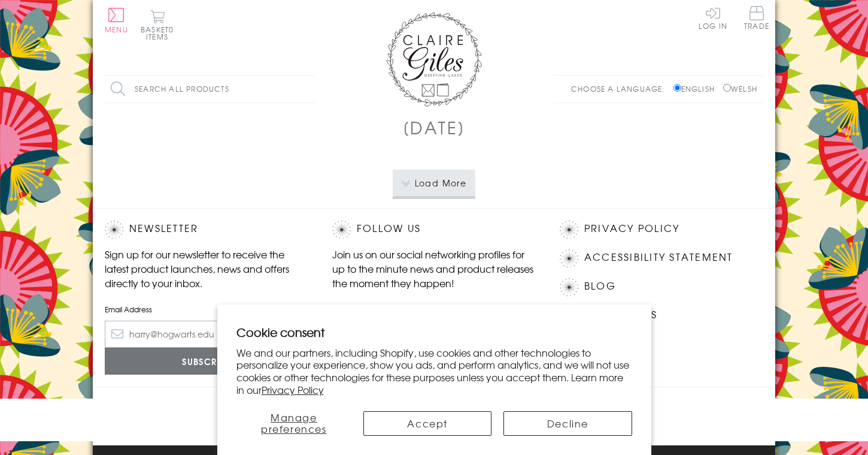  I want to click on span: Trade, so click(757, 18).